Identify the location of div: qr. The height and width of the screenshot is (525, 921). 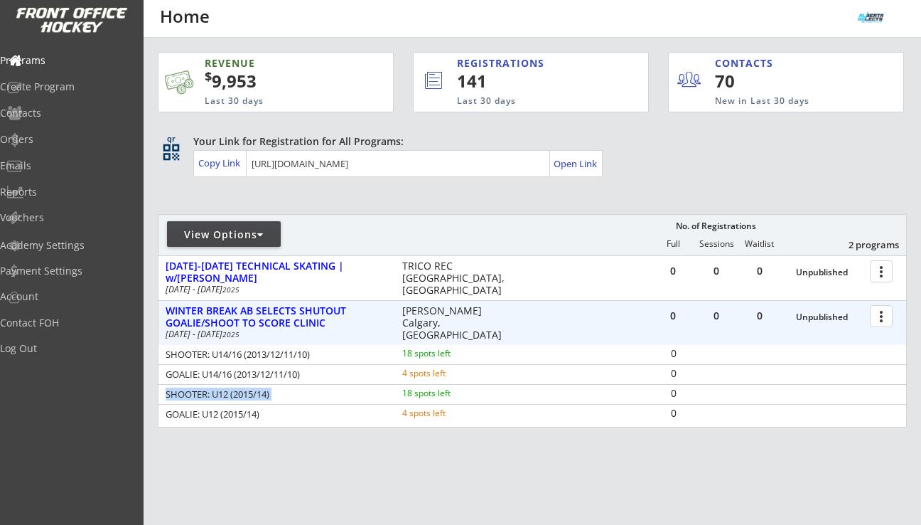
(171, 139).